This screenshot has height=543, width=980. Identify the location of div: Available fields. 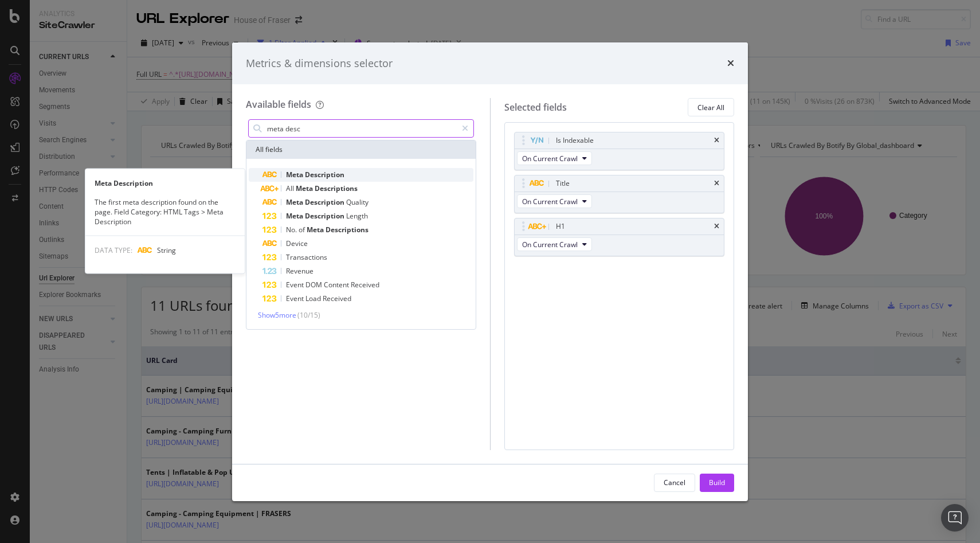
(279, 105).